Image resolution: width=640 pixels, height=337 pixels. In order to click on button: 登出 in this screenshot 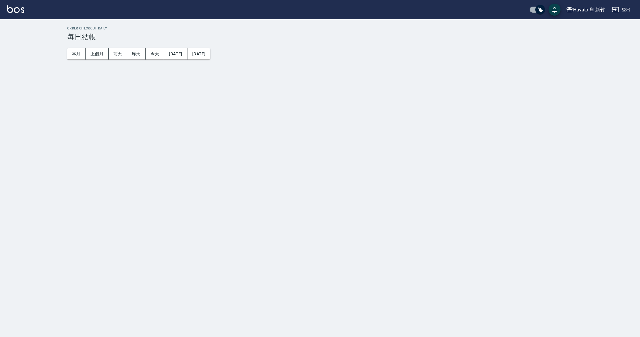, I will do `click(621, 10)`.